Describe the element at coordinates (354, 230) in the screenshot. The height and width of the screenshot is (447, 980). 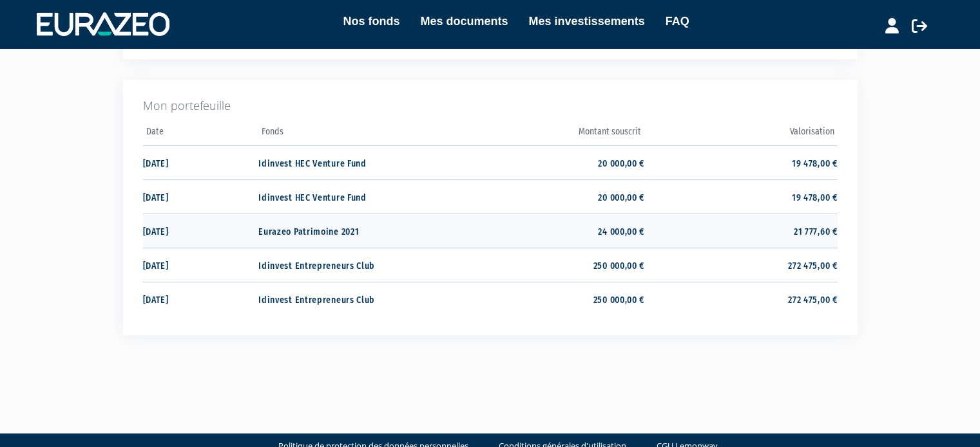
I see `td: Eurazeo Patrimoine 2021` at that location.